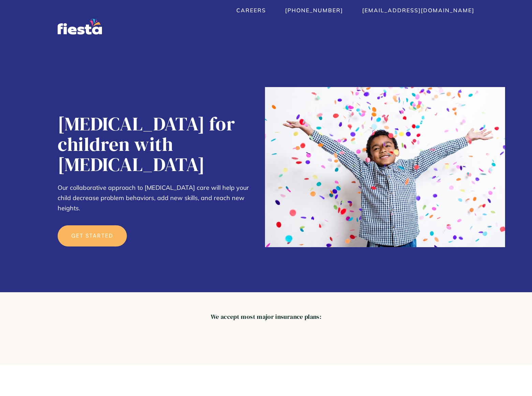  Describe the element at coordinates (351, 340) in the screenshot. I see `img: United Healthcare` at that location.